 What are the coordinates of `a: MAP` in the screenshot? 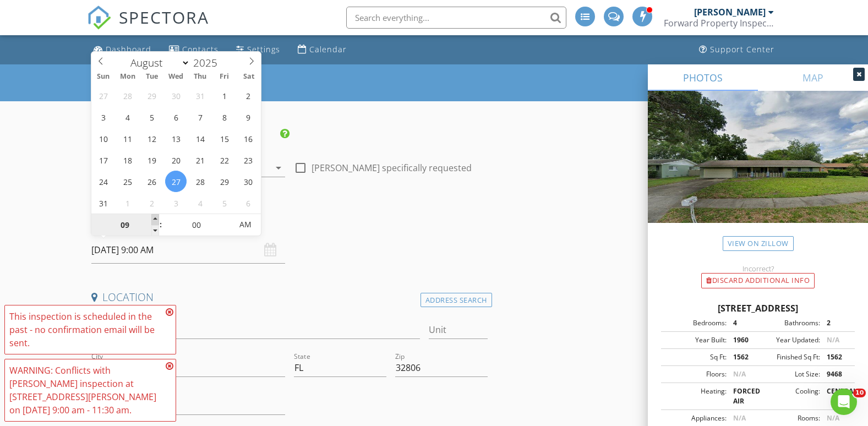 It's located at (813, 78).